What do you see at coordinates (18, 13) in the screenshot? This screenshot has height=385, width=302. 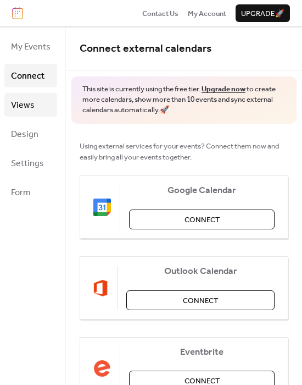 I see `img: logo` at bounding box center [18, 13].